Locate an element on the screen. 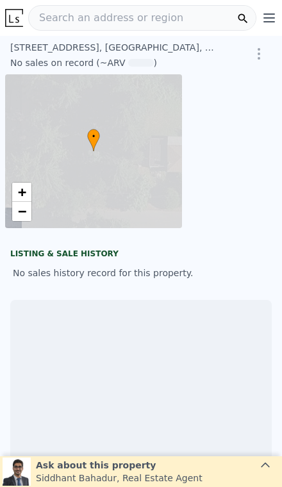 The height and width of the screenshot is (487, 282). img: Lotside is located at coordinates (14, 18).